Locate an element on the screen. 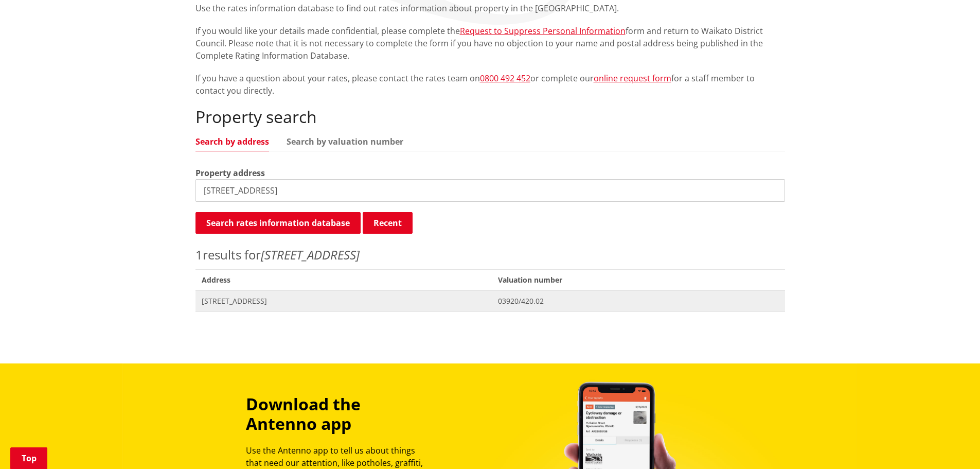  span: Valuation number is located at coordinates (637, 279).